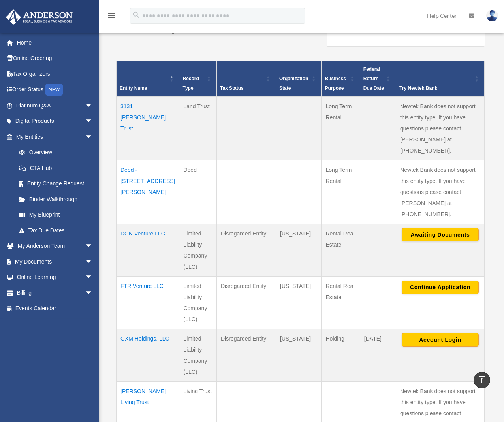 The image size is (504, 422). Describe the element at coordinates (440, 339) in the screenshot. I see `a: Account Login` at that location.